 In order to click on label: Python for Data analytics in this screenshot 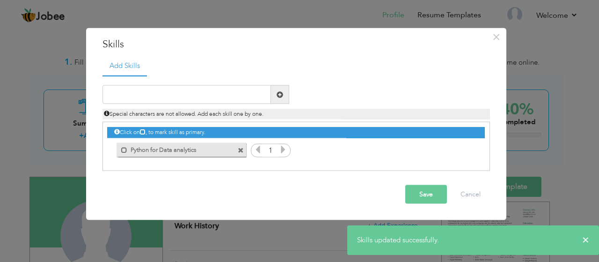, I will do `click(175, 148)`.